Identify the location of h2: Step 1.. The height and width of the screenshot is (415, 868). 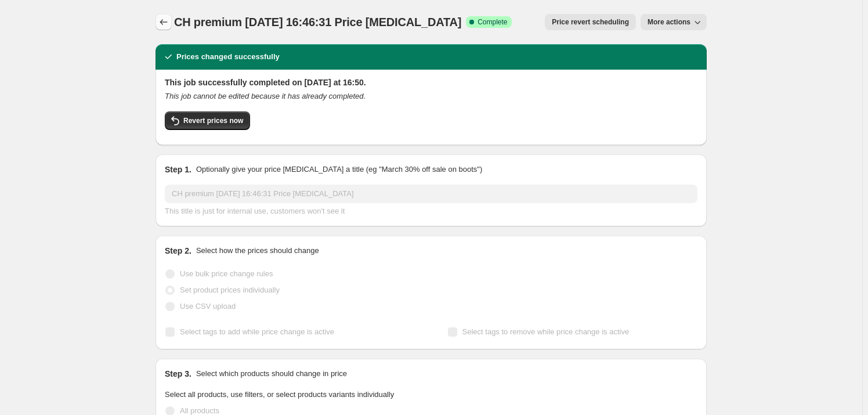
(178, 169).